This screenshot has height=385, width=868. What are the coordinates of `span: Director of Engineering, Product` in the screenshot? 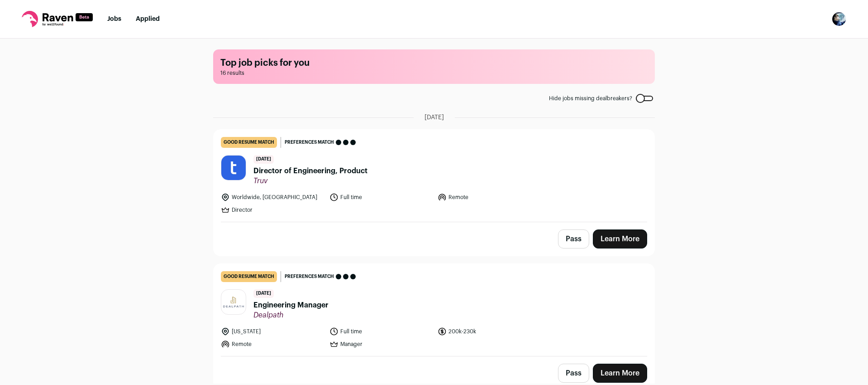 It's located at (310, 171).